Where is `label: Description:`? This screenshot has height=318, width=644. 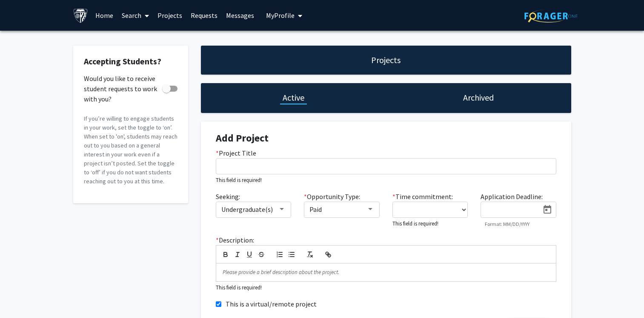
label: Description: is located at coordinates (234, 240).